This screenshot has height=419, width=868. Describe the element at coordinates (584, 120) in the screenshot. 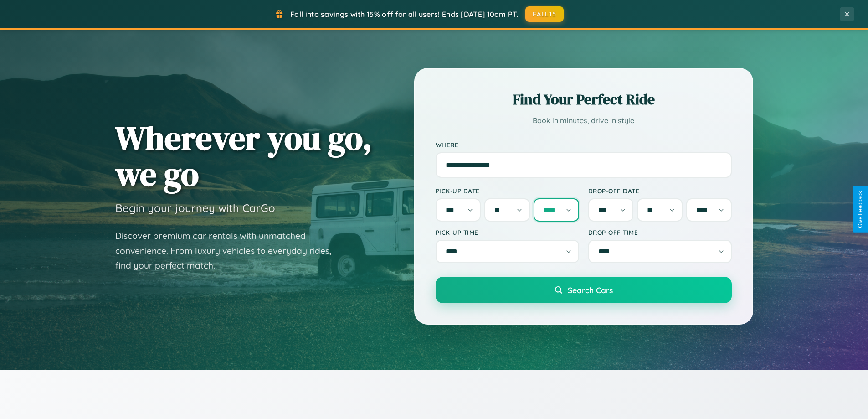

I see `p: Book in minutes, drive in style` at that location.